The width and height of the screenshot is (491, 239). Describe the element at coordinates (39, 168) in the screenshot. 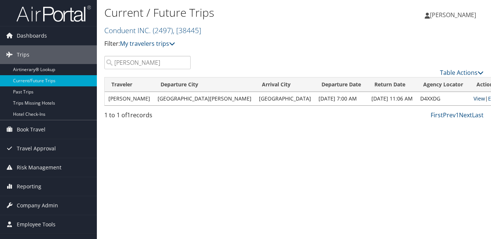

I see `span: Risk Management` at that location.